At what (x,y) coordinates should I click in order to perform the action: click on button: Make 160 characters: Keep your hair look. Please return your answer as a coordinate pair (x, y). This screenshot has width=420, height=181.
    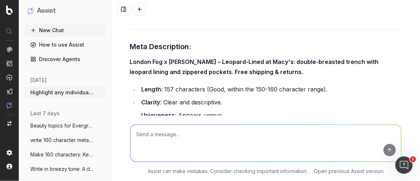
    Looking at the image, I should click on (65, 155).